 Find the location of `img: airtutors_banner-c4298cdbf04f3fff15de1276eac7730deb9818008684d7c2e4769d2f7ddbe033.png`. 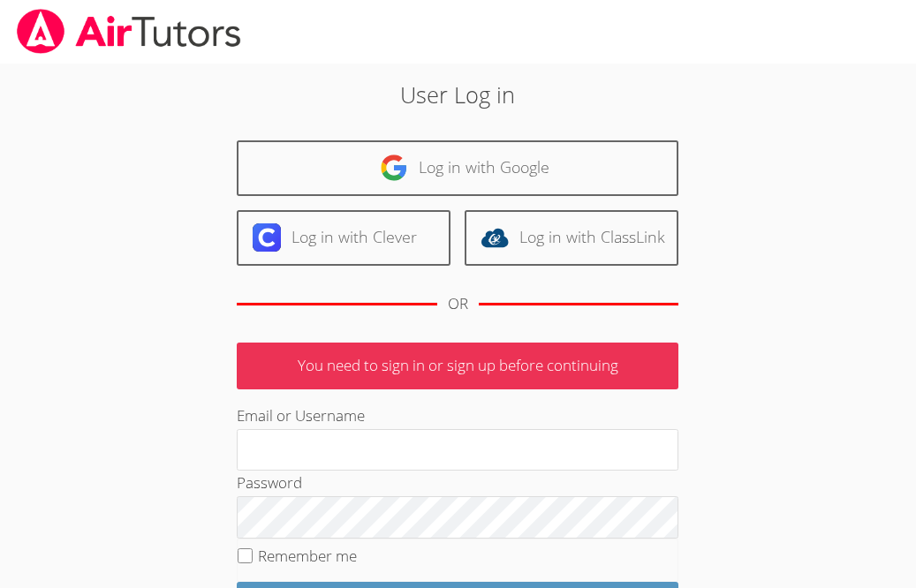

img: airtutors_banner-c4298cdbf04f3fff15de1276eac7730deb9818008684d7c2e4769d2f7ddbe033.png is located at coordinates (129, 31).